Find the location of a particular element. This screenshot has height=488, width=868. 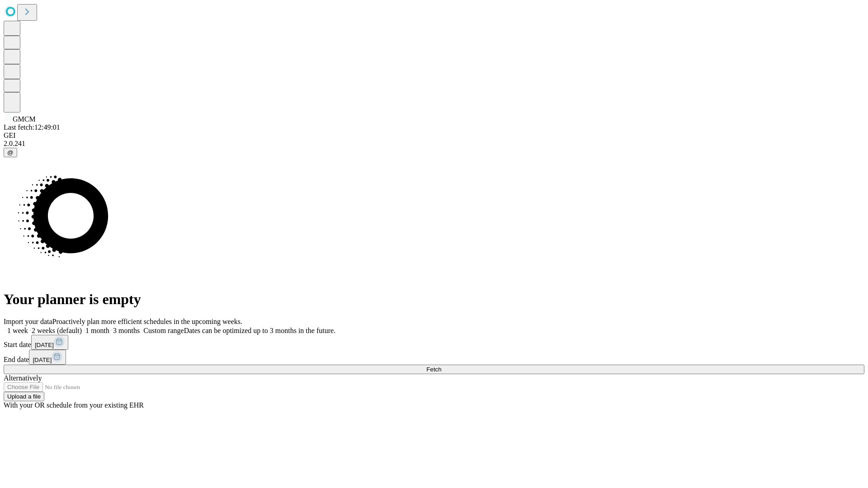

span: With your OR schedule from your existing EHR is located at coordinates (74, 405).